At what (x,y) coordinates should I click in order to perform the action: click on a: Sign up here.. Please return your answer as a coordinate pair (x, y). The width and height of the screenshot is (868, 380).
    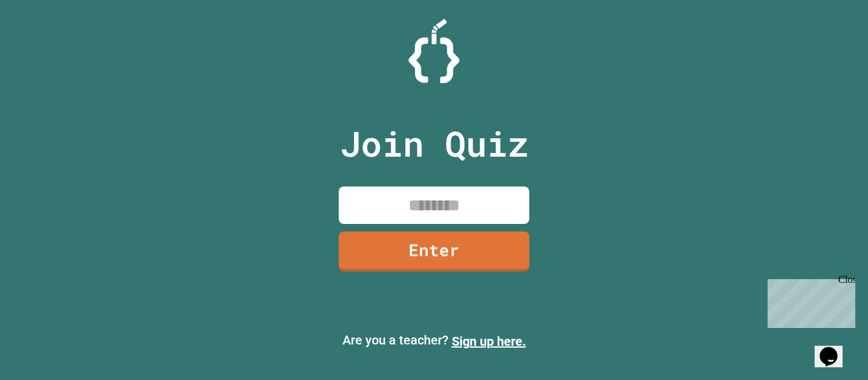
    Looking at the image, I should click on (488, 342).